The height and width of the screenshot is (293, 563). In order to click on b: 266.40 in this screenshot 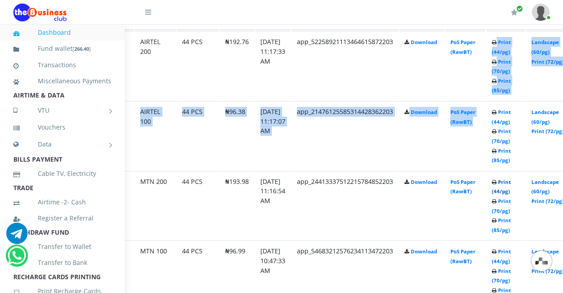, I will do `click(81, 48)`.